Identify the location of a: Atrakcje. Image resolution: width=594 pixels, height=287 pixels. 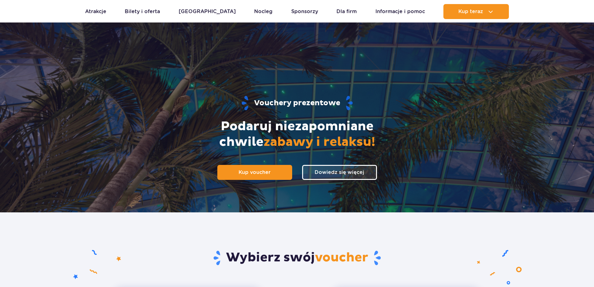
(96, 12).